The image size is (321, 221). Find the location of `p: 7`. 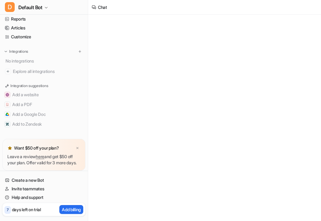

p: 7 is located at coordinates (8, 210).